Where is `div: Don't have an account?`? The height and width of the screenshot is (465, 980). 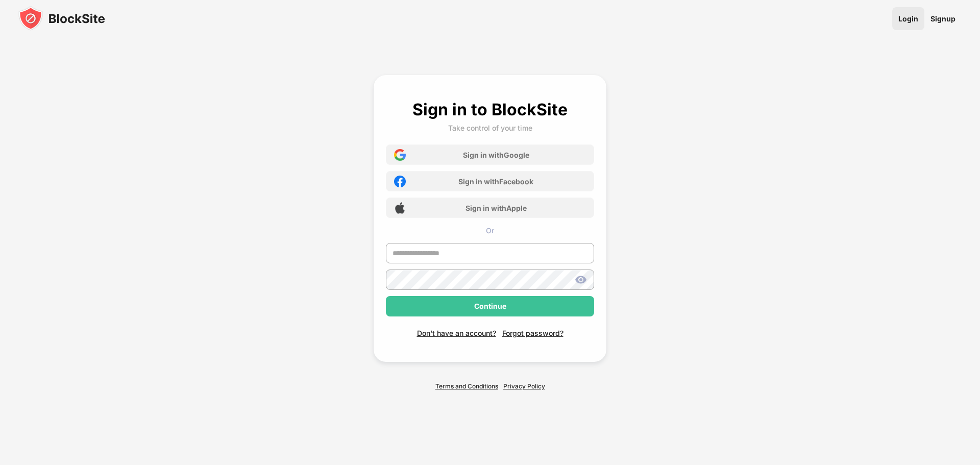 div: Don't have an account? is located at coordinates (456, 333).